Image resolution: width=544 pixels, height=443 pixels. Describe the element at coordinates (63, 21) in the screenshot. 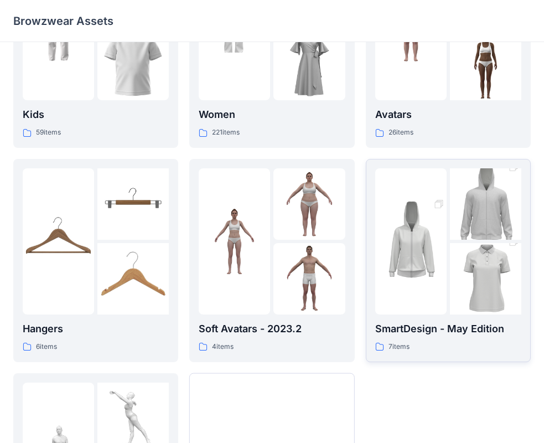

I see `p: Browzwear Assets` at that location.